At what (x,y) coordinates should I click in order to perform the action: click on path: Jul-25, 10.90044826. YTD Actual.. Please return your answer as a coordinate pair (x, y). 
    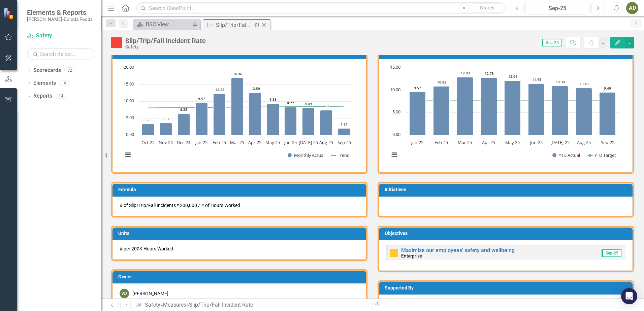
    Looking at the image, I should click on (560, 111).